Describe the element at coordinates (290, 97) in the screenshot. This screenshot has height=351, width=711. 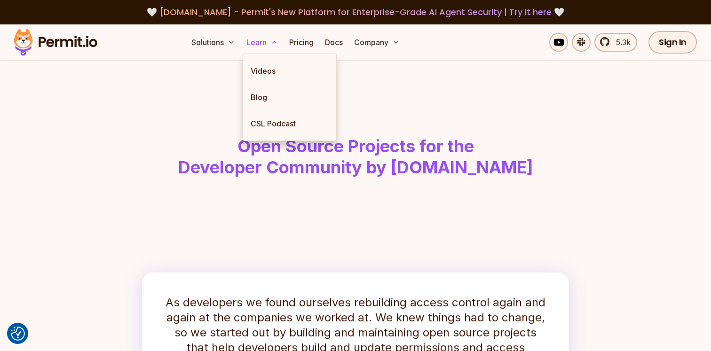
I see `a: Blog` at that location.